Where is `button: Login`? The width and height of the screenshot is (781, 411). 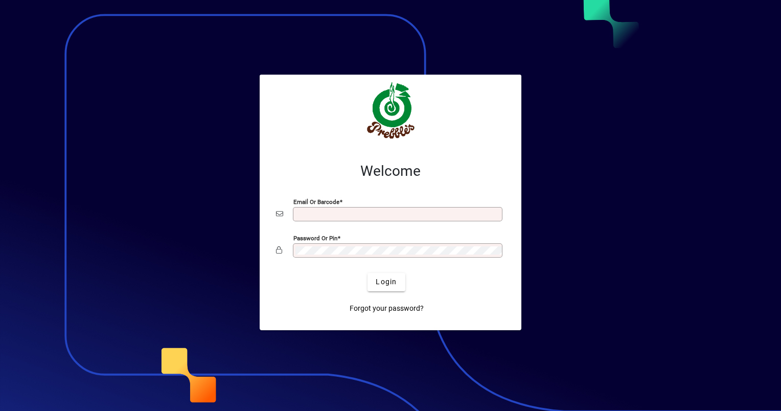
button: Login is located at coordinates (386, 282).